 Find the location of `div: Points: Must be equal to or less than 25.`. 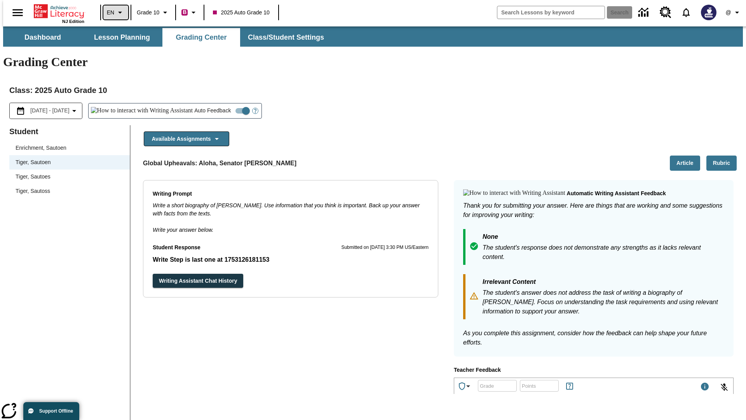

div: Points: Must be equal to or less than 25. is located at coordinates (540, 386).